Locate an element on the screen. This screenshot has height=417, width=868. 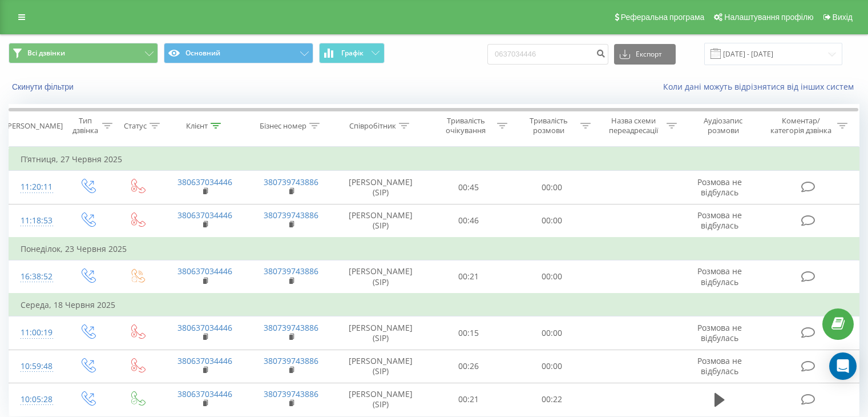
span: Налаштування профілю is located at coordinates (769, 17).